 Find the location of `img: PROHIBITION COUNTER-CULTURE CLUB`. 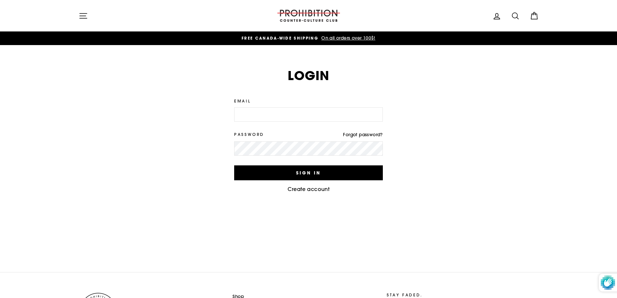

img: PROHIBITION COUNTER-CULTURE CLUB is located at coordinates (309, 16).